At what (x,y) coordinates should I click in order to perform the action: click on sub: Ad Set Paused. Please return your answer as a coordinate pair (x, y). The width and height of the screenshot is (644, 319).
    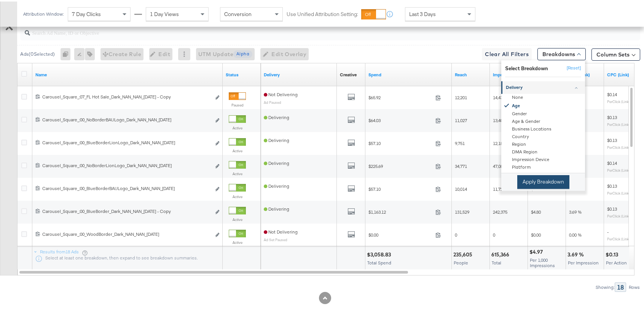
    Looking at the image, I should click on (276, 238).